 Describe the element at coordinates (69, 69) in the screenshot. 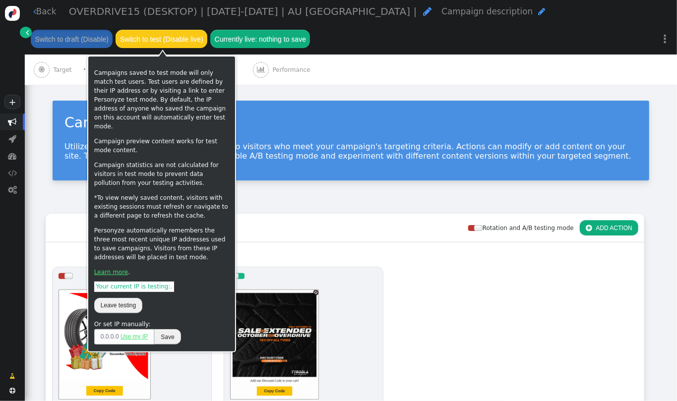

I see `a:  Target · · ·` at that location.